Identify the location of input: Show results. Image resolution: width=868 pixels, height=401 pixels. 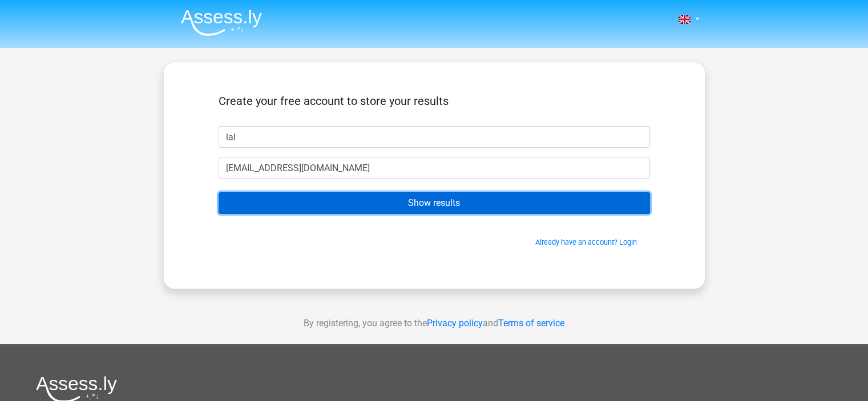
(434, 203).